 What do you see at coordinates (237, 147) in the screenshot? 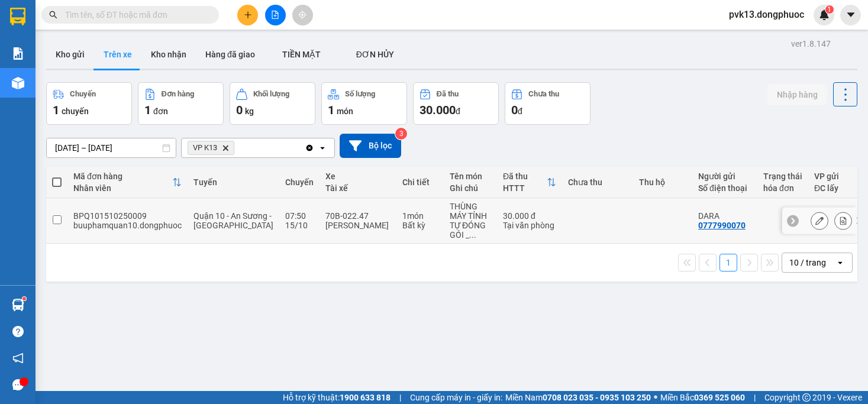
I see `input: Selected VP K13.` at bounding box center [237, 147].